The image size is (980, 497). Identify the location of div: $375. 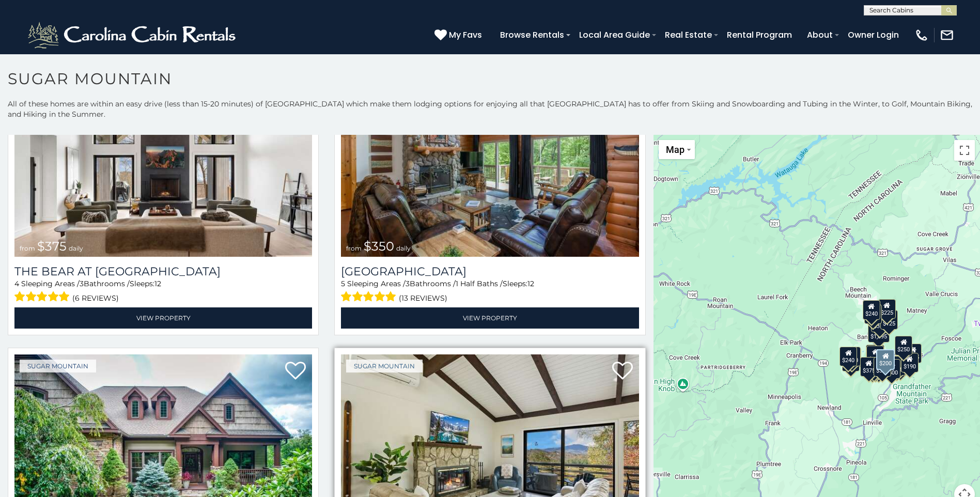
(869, 367).